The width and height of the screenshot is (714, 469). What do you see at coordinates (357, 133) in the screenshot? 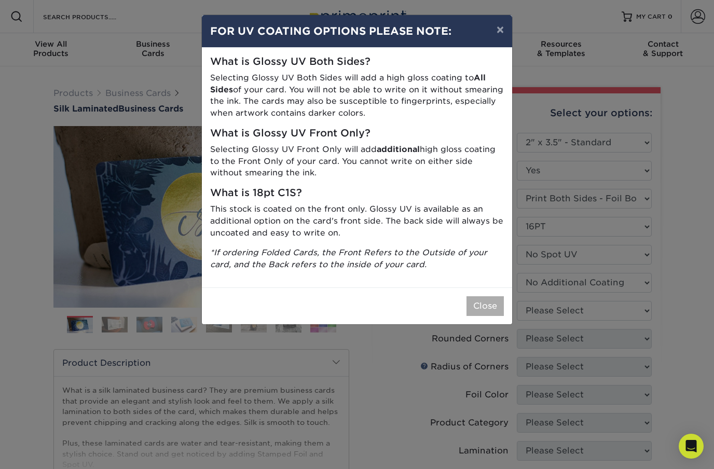
I see `h5: What is Glossy UV Front Only?` at bounding box center [357, 133].